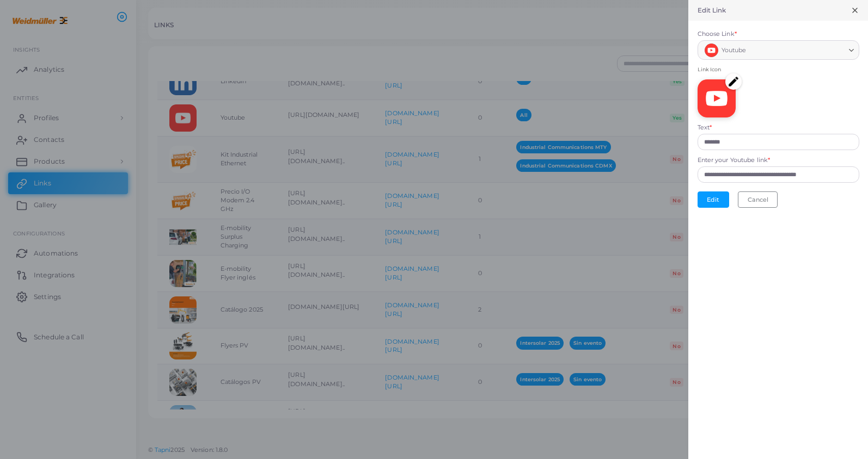 This screenshot has height=459, width=868. I want to click on div: Search for option, so click(778, 50).